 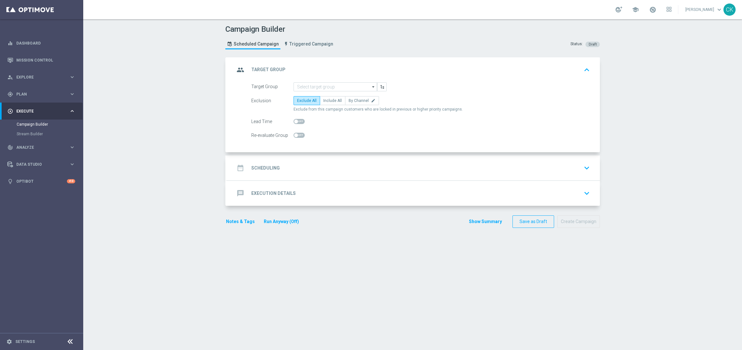 What do you see at coordinates (38, 164) in the screenshot?
I see `div: Data Studio` at bounding box center [38, 164].